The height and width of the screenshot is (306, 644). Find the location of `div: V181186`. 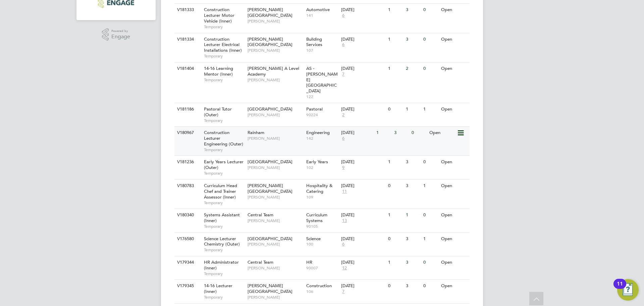

div: V181186 is located at coordinates (187, 109).